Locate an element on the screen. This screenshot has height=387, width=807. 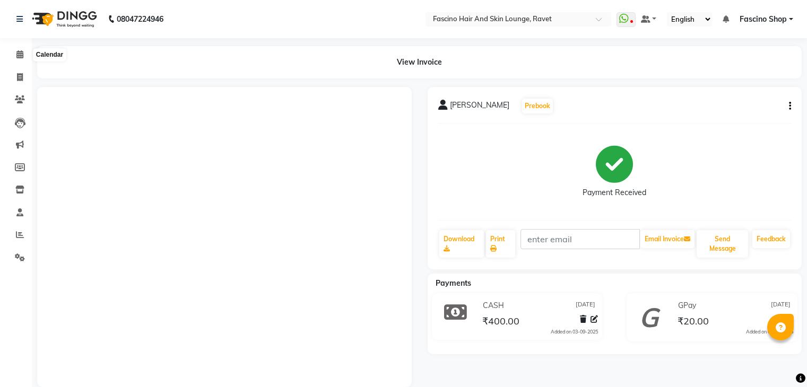
input: enter email is located at coordinates (580, 239).